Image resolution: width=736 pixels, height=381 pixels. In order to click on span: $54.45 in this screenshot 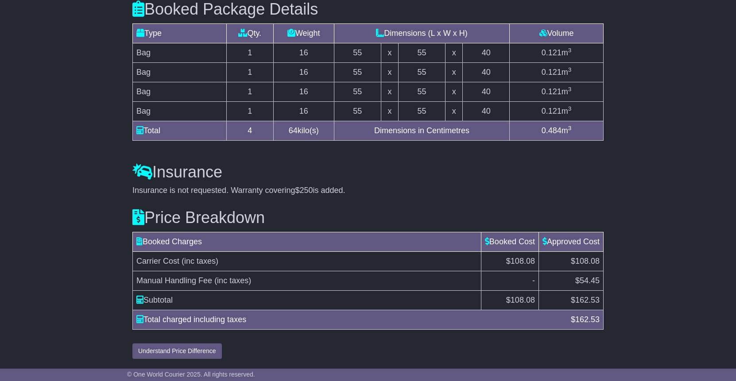, I will do `click(587, 281)`.